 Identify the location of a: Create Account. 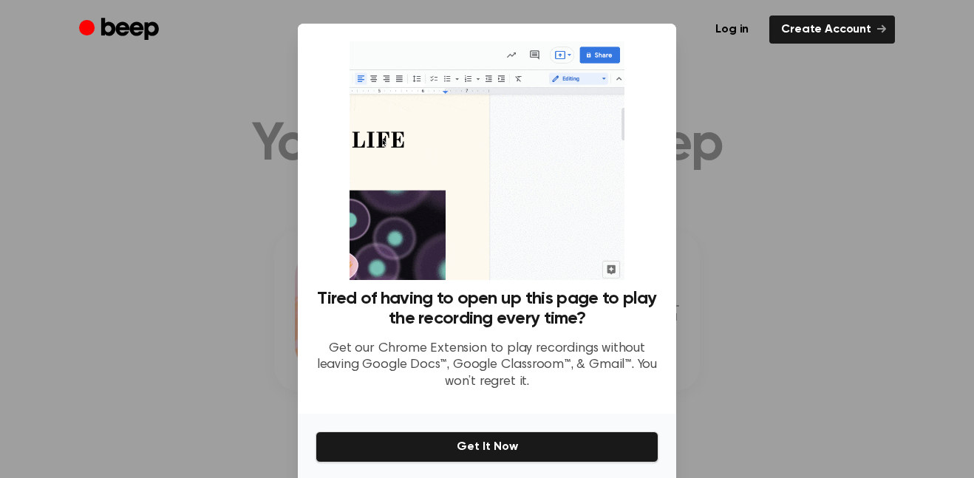
(832, 30).